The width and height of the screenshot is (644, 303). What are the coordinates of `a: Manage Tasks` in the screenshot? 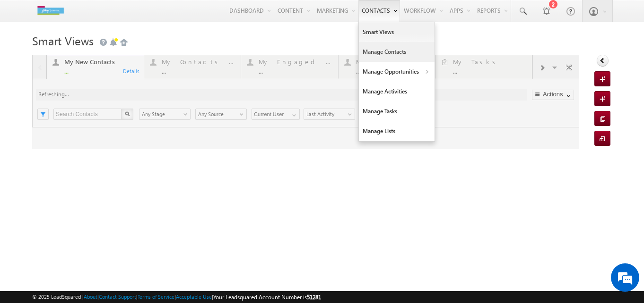 It's located at (397, 112).